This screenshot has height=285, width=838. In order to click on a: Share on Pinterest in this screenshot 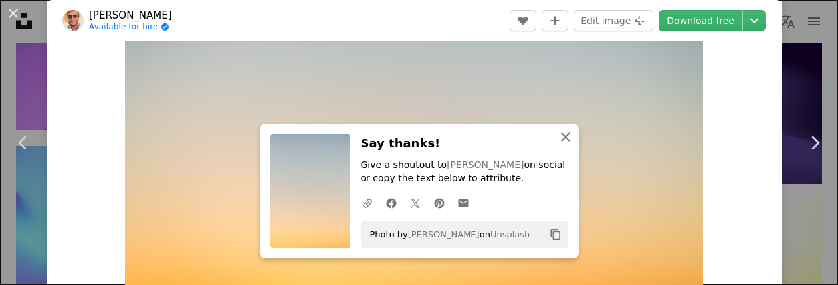, I will do `click(439, 203)`.